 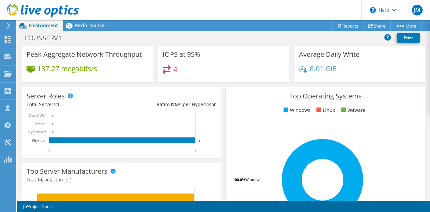 I want to click on h4: 8.01 GiB, so click(x=323, y=69).